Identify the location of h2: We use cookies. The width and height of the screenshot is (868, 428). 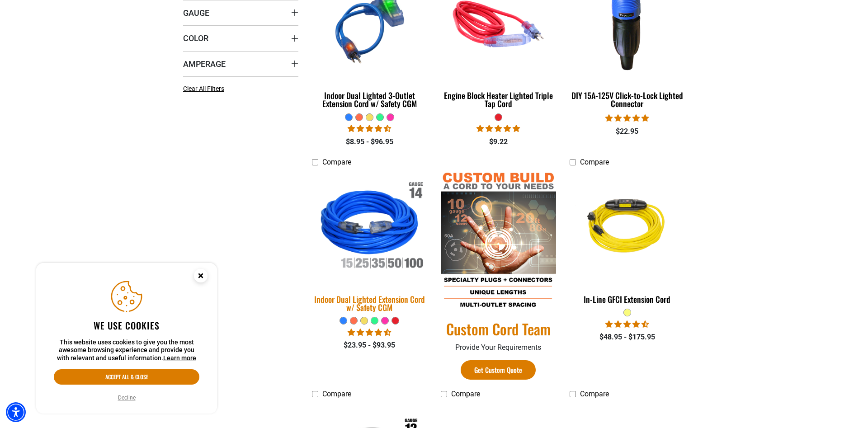
(126, 325).